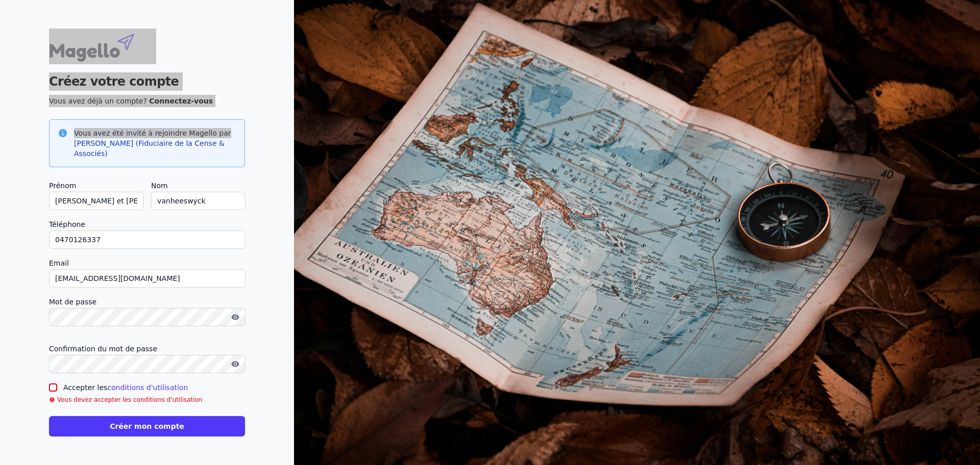  Describe the element at coordinates (130, 400) in the screenshot. I see `p: Vous devez accepter les conditions d'utilisation` at that location.